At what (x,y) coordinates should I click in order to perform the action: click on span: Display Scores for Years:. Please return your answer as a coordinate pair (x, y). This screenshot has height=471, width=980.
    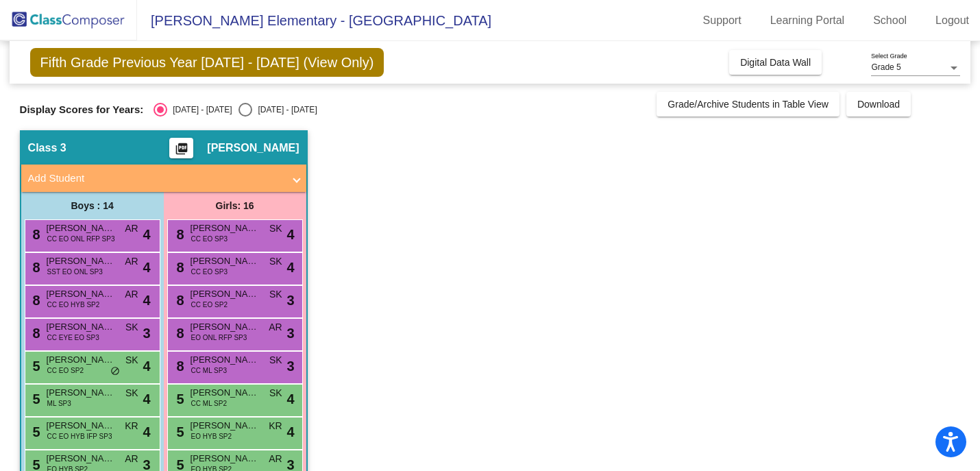
    Looking at the image, I should click on (81, 110).